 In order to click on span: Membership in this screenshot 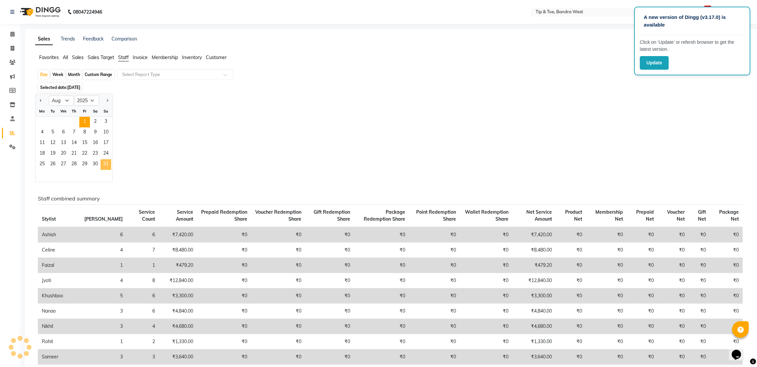, I will do `click(165, 57)`.